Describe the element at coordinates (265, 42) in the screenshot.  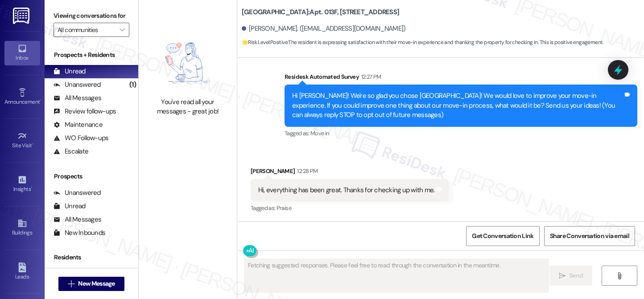
I see `strong: 🌟 Risk Level: Positive` at that location.